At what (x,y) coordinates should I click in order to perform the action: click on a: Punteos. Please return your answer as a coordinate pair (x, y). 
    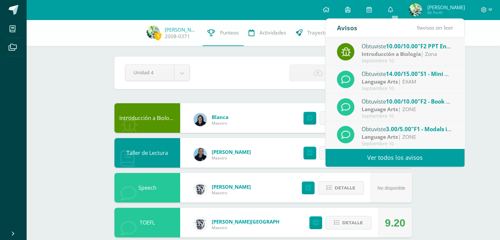
    Looking at the image, I should click on (223, 33).